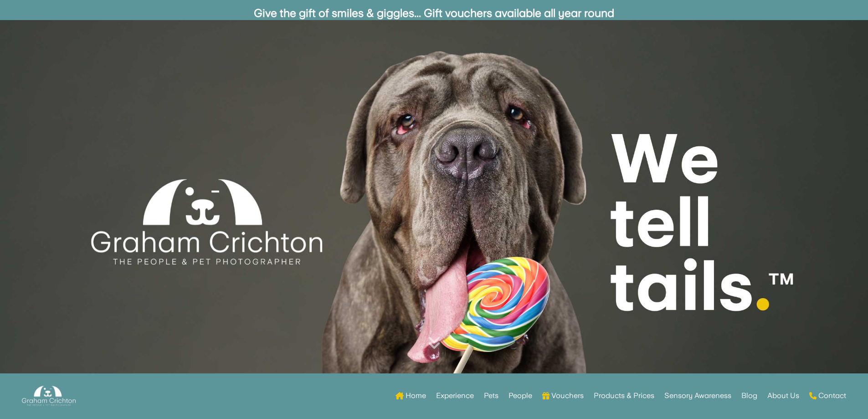 The image size is (868, 419). Describe the element at coordinates (411, 396) in the screenshot. I see `a: Home` at that location.